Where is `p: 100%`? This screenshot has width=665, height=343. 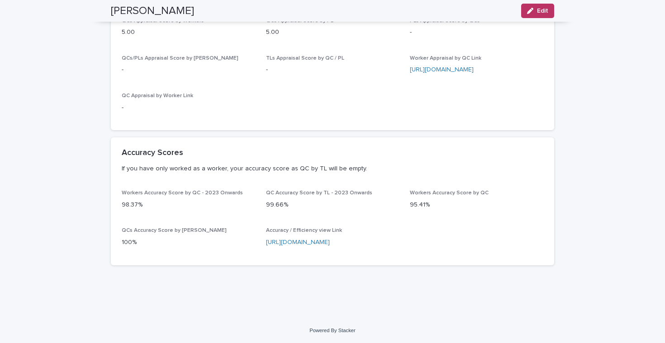 p: 100% is located at coordinates (188, 242).